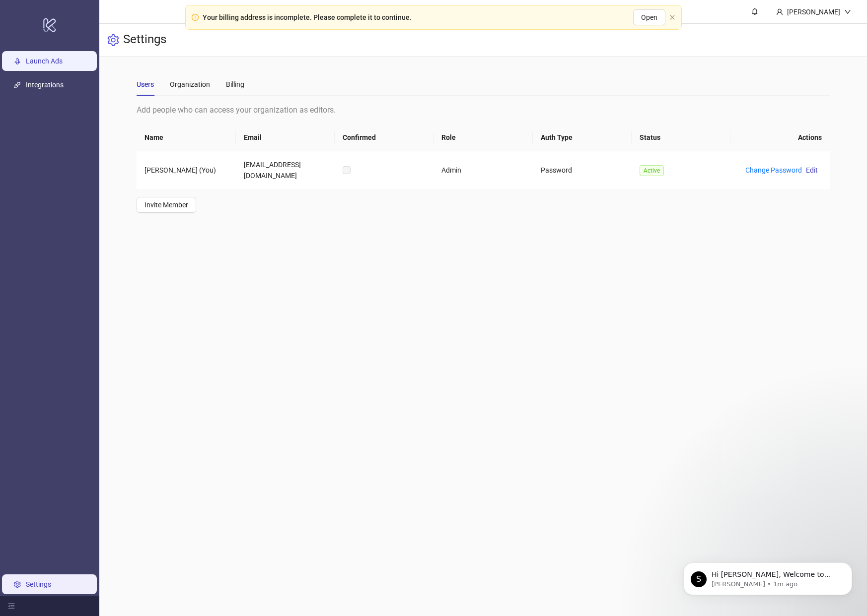  I want to click on span: menu-fold, so click(12, 607).